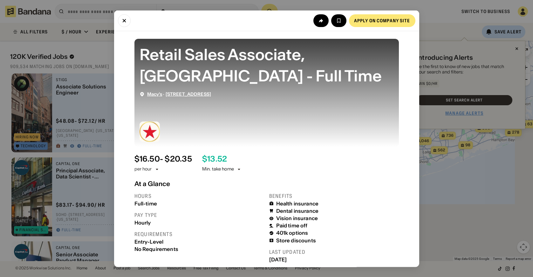 The image size is (533, 277). I want to click on div: At a Glance, so click(267, 183).